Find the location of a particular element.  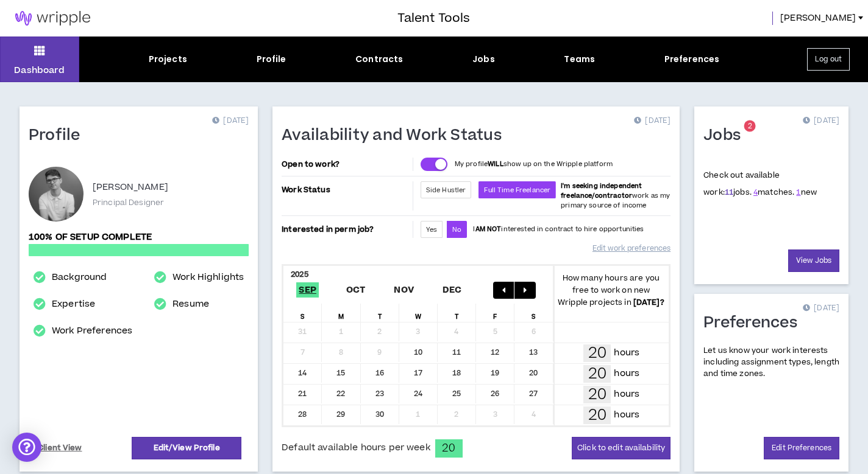

b: I'm seeking independent freelance/contractor is located at coordinates (601, 191).